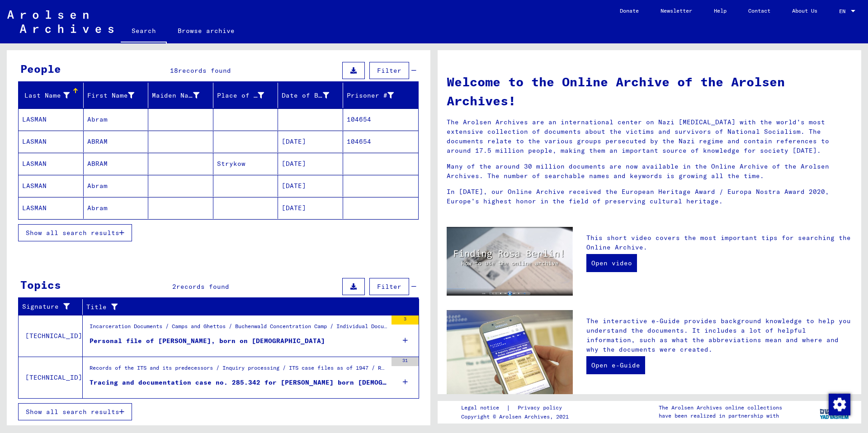  What do you see at coordinates (840, 404) in the screenshot?
I see `img: Change consent` at bounding box center [840, 404].